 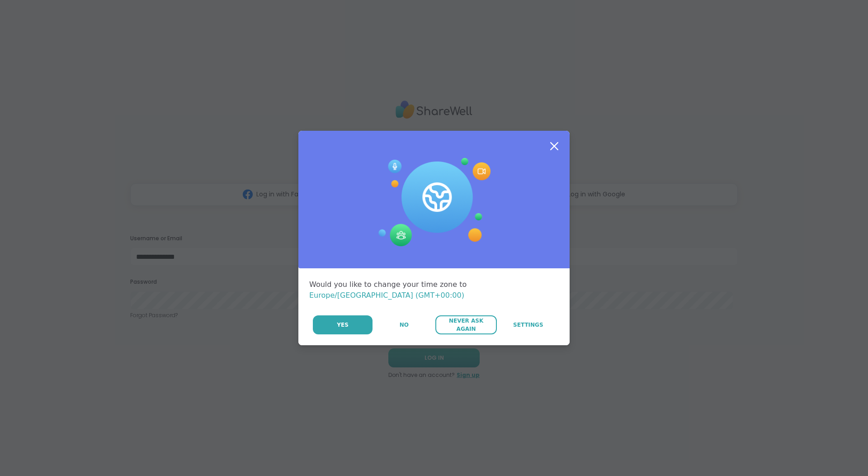 What do you see at coordinates (342, 324) in the screenshot?
I see `span: Yes` at bounding box center [342, 324].